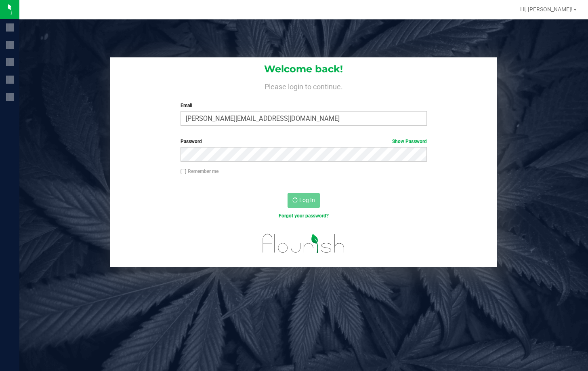 The height and width of the screenshot is (371, 588). Describe the element at coordinates (304, 200) in the screenshot. I see `button: Log In` at that location.